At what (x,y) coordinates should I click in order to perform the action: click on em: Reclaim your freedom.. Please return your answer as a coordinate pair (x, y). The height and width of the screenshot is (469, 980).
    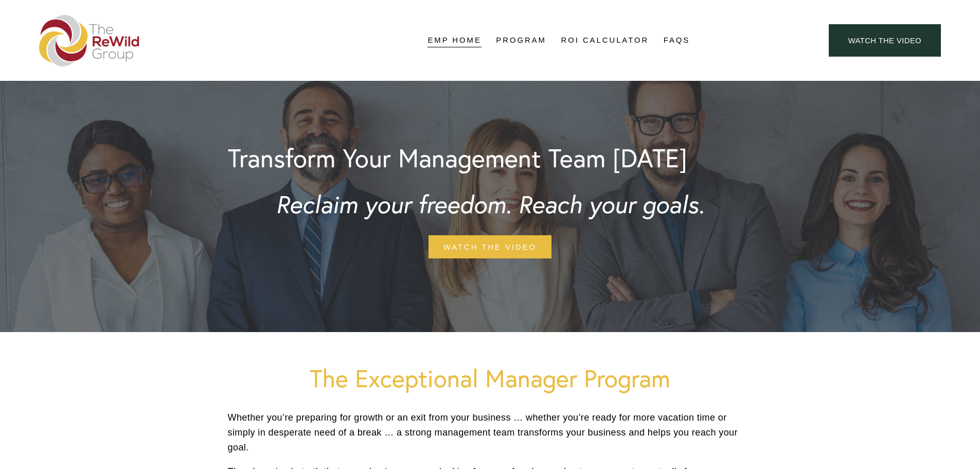
    Looking at the image, I should click on (393, 203).